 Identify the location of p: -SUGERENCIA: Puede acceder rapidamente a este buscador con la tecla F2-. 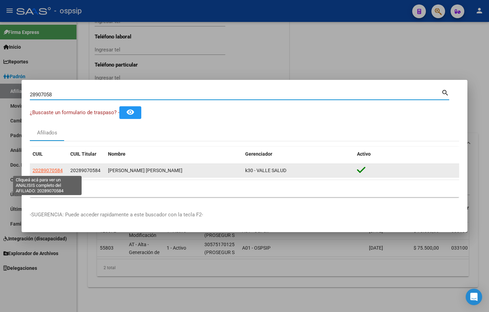
(245, 215).